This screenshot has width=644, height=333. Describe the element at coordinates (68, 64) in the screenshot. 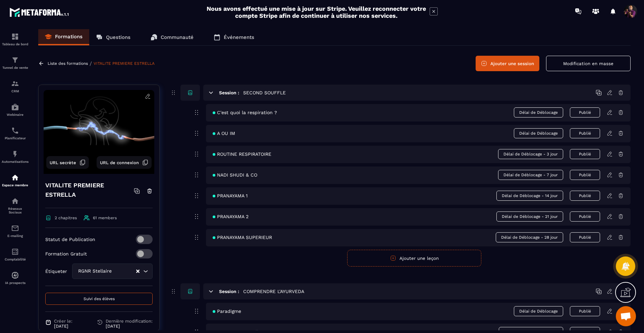

I see `a: Liste des formations` at that location.